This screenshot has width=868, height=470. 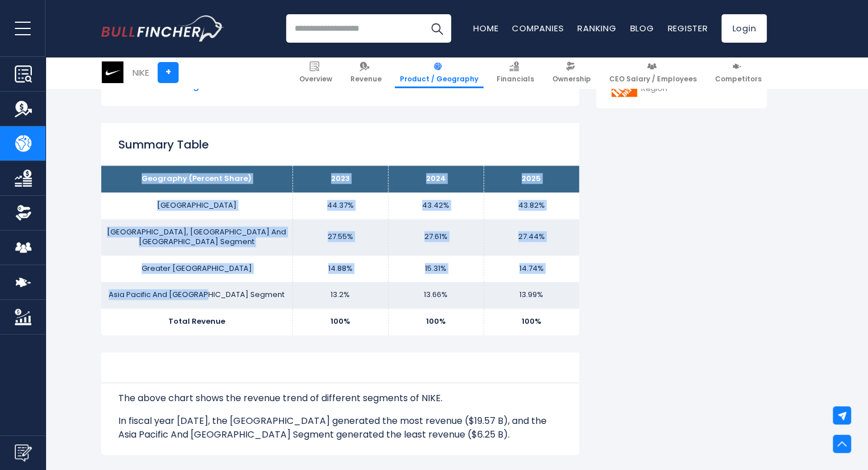 What do you see at coordinates (340, 179) in the screenshot?
I see `th: 2023` at bounding box center [340, 179].